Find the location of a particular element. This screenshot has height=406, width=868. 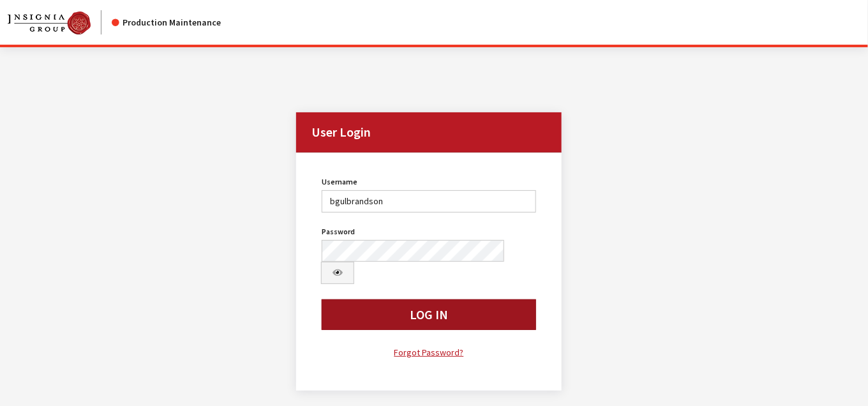

button: Log In is located at coordinates (429, 315).